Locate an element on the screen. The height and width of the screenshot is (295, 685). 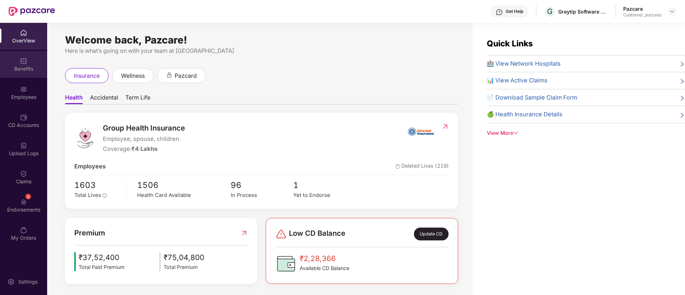
span: Low CD Balance is located at coordinates (317, 234).